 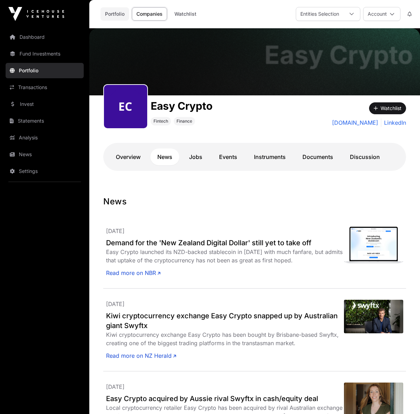 What do you see at coordinates (141, 355) in the screenshot?
I see `a: Read more on NZ Herald` at bounding box center [141, 355].